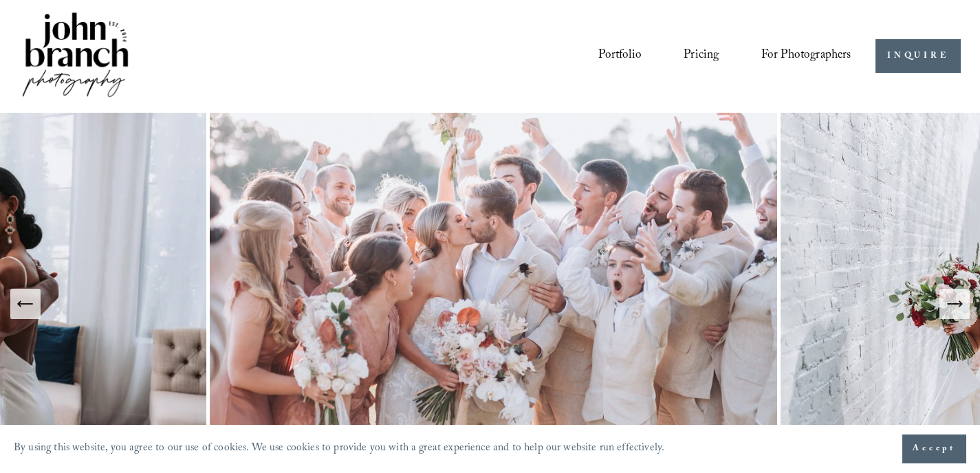  I want to click on span: For Photographers, so click(806, 56).